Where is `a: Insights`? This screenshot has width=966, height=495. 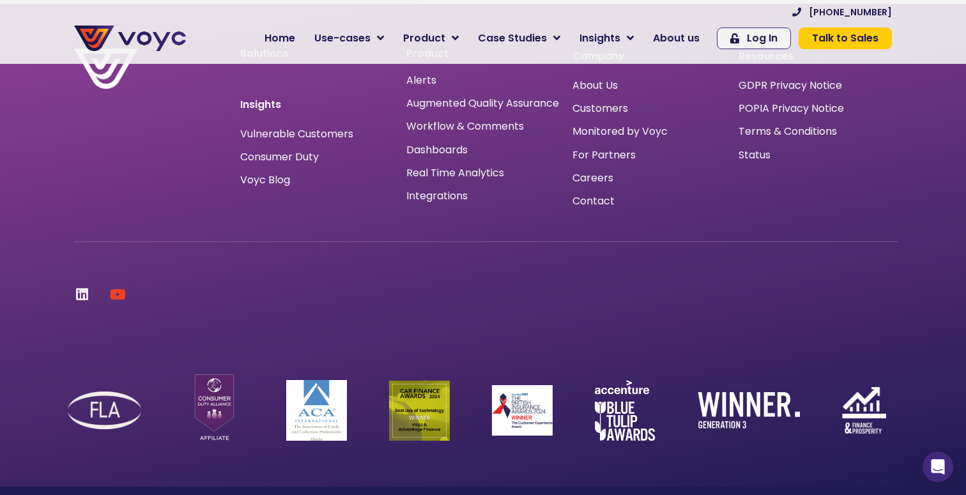
a: Insights is located at coordinates (606, 38).